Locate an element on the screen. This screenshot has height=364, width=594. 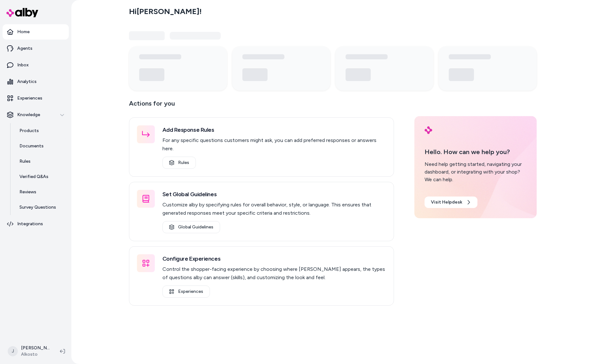
h3: Add Response Rules is located at coordinates (274, 130).